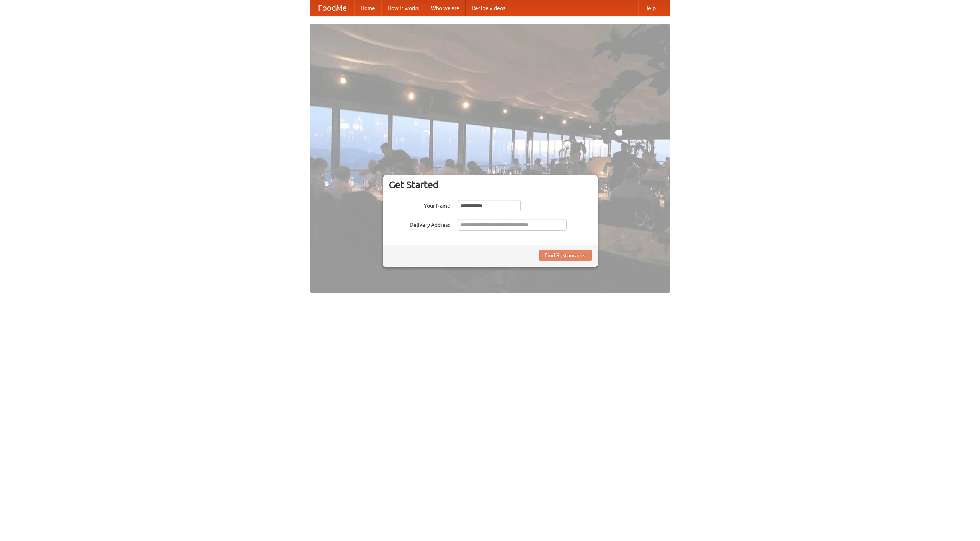 This screenshot has height=541, width=980. Describe the element at coordinates (419, 204) in the screenshot. I see `label: Your Name` at that location.